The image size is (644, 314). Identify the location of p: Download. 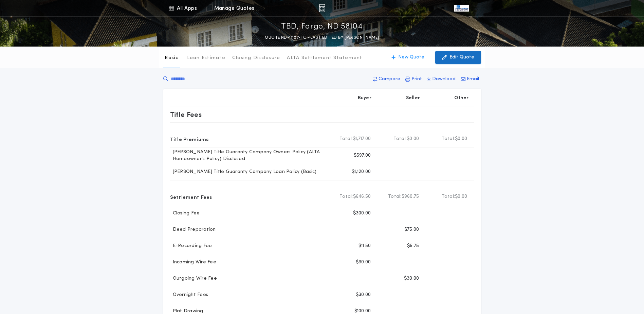
(444, 79).